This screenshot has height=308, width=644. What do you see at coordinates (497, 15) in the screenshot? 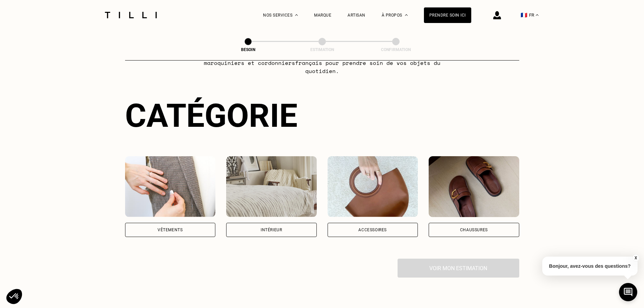
I see `img: icône connexion` at bounding box center [497, 15].